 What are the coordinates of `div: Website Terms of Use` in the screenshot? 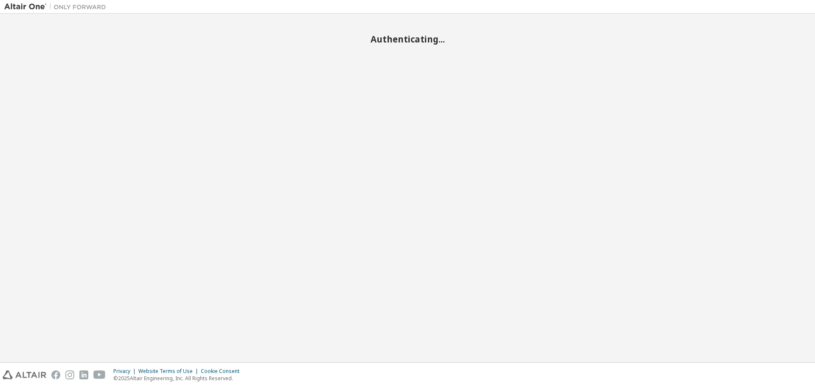 It's located at (169, 371).